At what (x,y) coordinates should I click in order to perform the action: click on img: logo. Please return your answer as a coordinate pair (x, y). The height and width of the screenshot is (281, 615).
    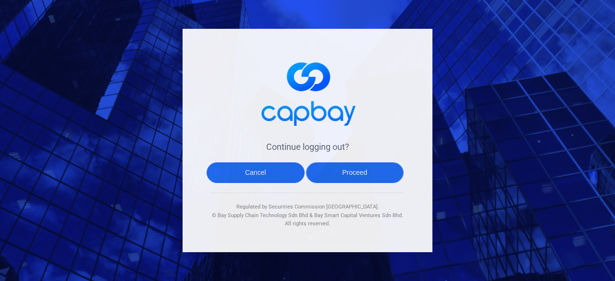
    Looking at the image, I should click on (307, 92).